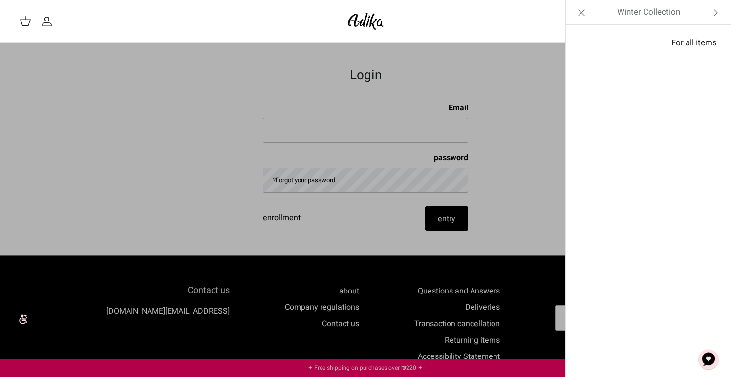 This screenshot has width=731, height=377. What do you see at coordinates (366, 21) in the screenshot?
I see `a: Adika IL` at bounding box center [366, 21].